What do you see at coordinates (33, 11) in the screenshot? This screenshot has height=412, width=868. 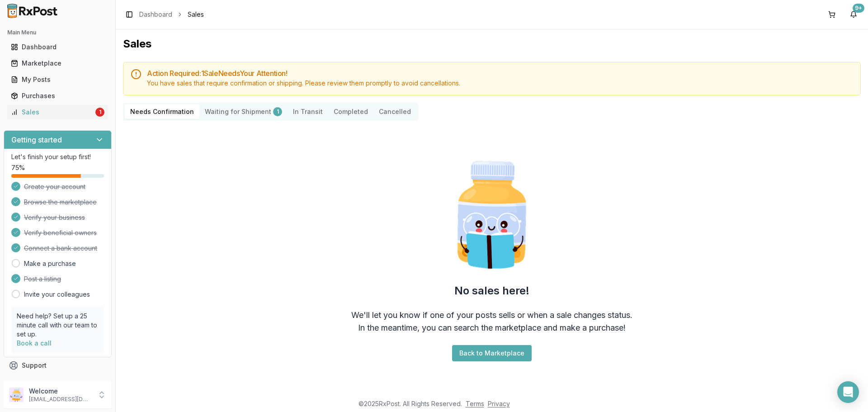 I see `img: RxPost Logo` at bounding box center [33, 11].